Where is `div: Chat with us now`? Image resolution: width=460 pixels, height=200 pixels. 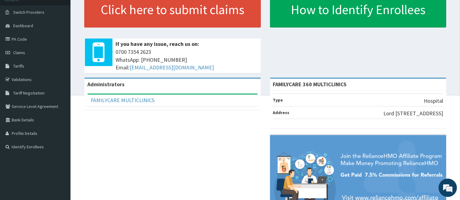
div: Chat with us now is located at coordinates (67, 38).